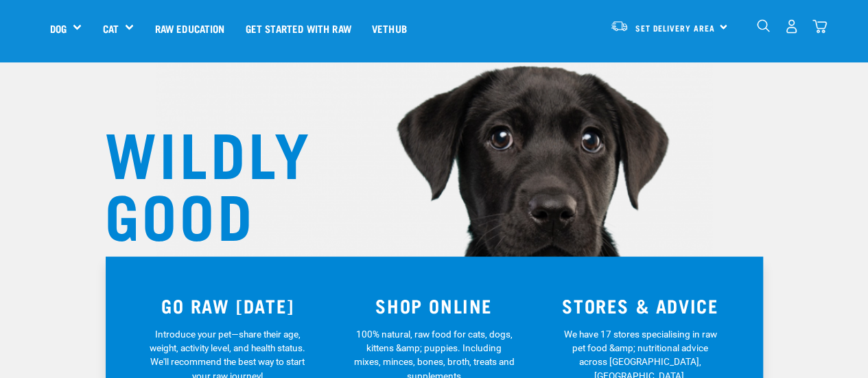  Describe the element at coordinates (434, 305) in the screenshot. I see `h3: SHOP ONLINE` at that location.